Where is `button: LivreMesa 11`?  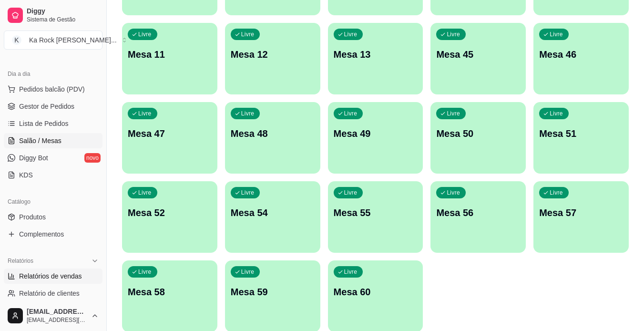 button: LivreMesa 11 is located at coordinates (170, 59).